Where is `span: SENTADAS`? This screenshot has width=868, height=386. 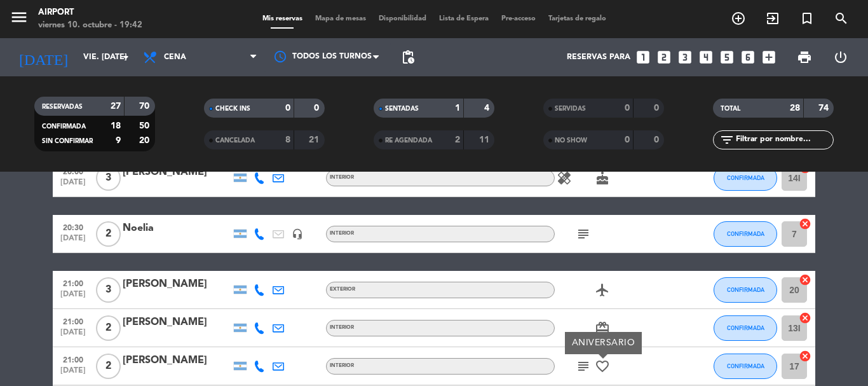 span: SENTADAS is located at coordinates (402, 109).